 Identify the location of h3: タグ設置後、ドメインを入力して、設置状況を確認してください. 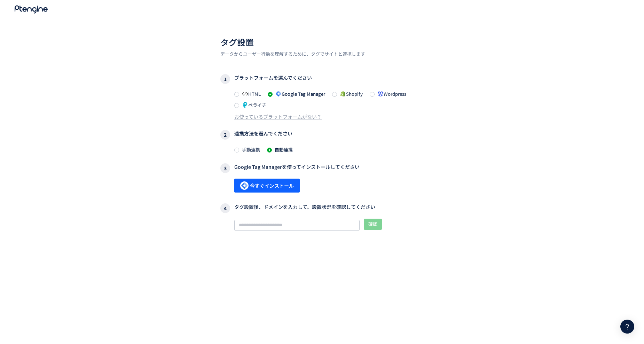
(322, 208).